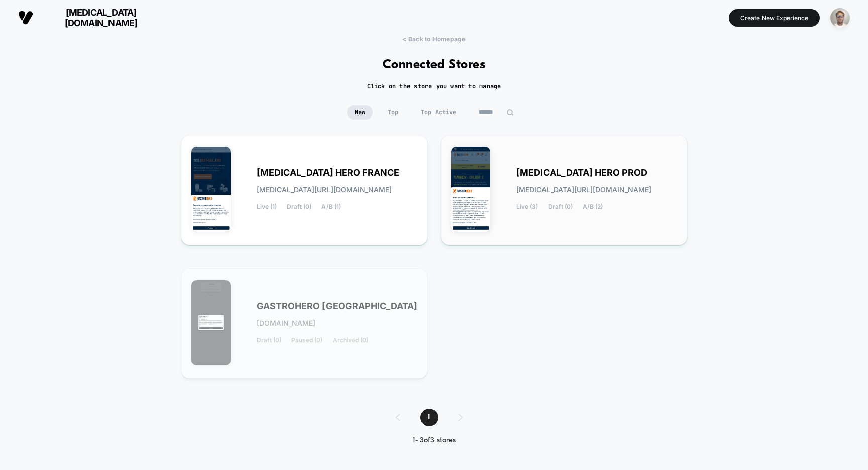 This screenshot has width=868, height=470. What do you see at coordinates (266, 207) in the screenshot?
I see `span: Live (1)` at bounding box center [266, 207].